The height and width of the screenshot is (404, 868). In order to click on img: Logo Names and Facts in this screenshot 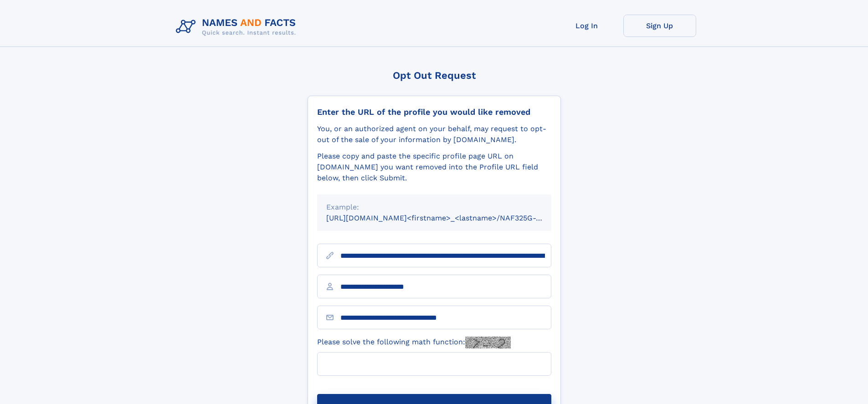, I will do `click(238, 27)`.